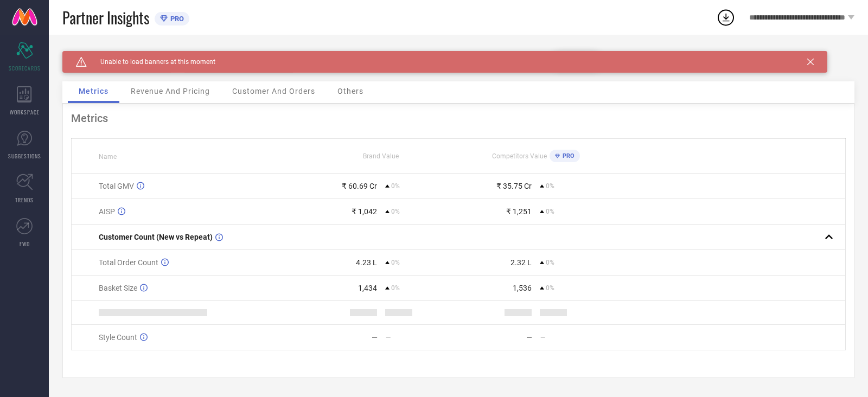  Describe the element at coordinates (151, 62) in the screenshot. I see `span: Unable to load banners at this moment` at that location.